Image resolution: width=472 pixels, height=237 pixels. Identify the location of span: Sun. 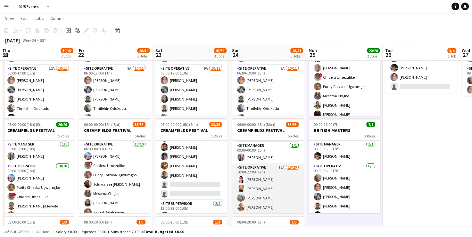
(236, 50).